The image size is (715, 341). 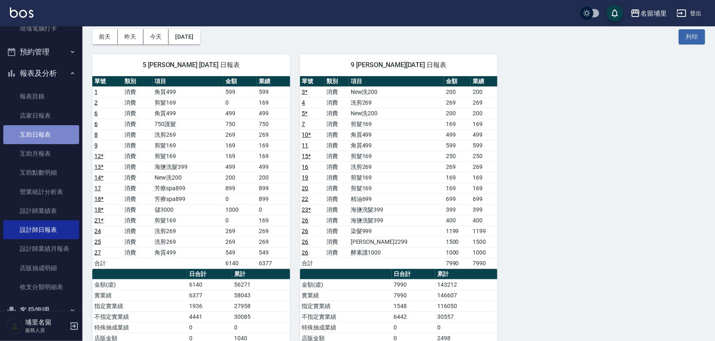 I want to click on a: 16, so click(x=305, y=167).